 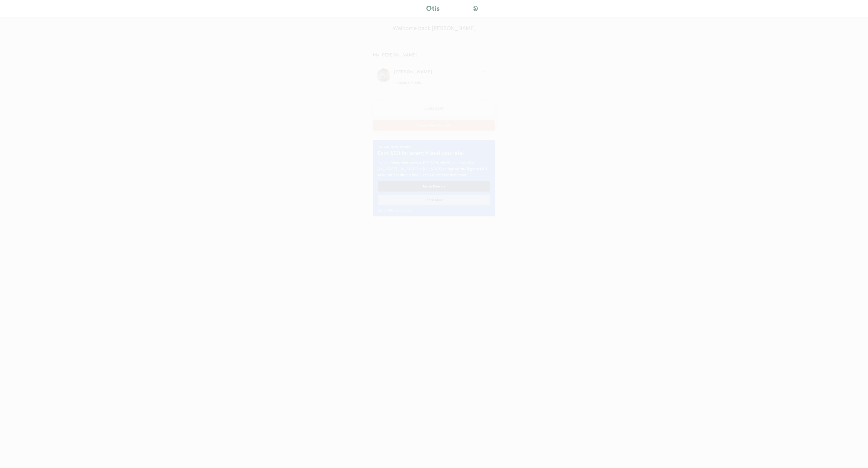 I want to click on strong: You'll get a $50 account credit, so click(x=433, y=172).